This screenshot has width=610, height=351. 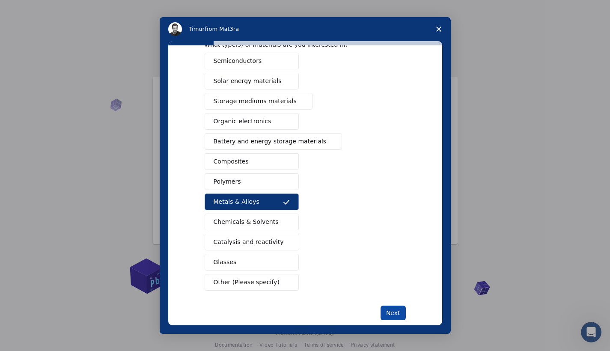 I want to click on button: Composites, so click(x=252, y=161).